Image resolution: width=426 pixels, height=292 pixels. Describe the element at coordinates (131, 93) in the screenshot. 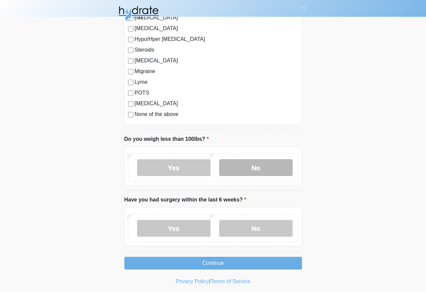

I see `input: POTS` at that location.